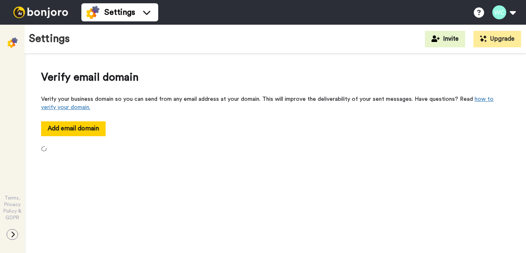 This screenshot has height=253, width=526. I want to click on a: Invite, so click(445, 39).